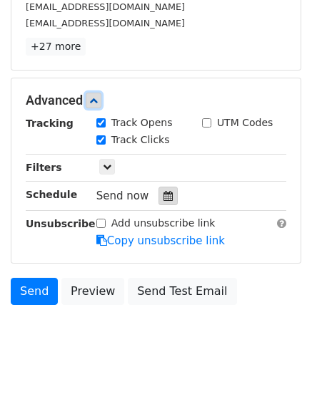 The image size is (312, 416). Describe the element at coordinates (140, 140) in the screenshot. I see `label: Track Clicks` at that location.